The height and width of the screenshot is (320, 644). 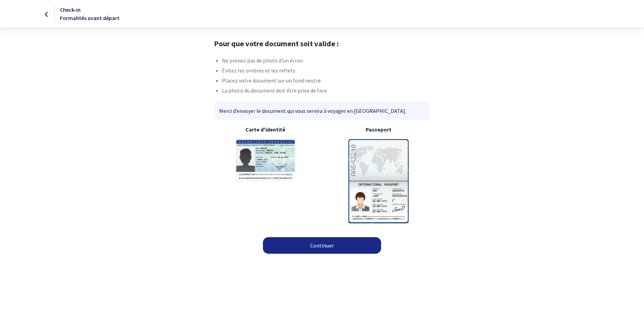 I want to click on img: illuCNI.svg, so click(x=265, y=160).